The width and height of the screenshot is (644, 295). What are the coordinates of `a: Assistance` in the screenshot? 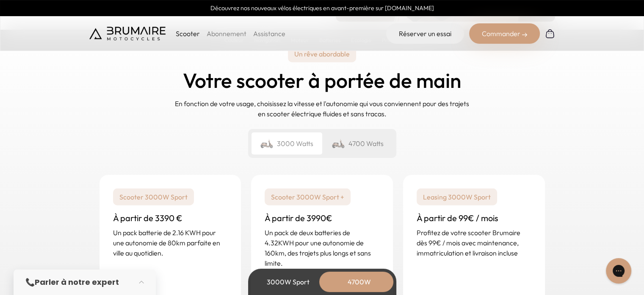 It's located at (270, 34).